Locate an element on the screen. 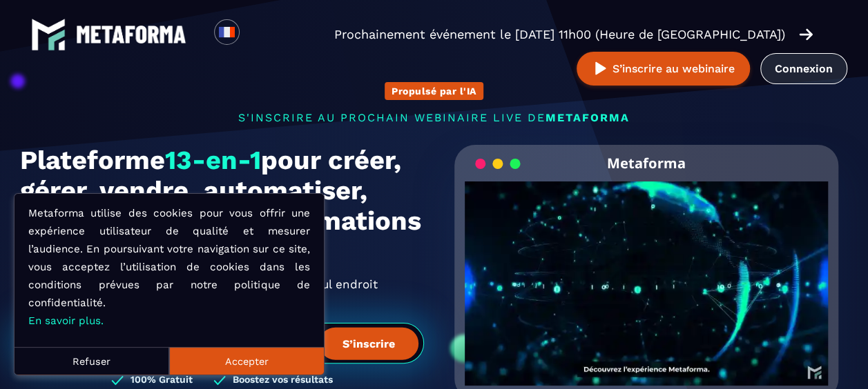 The image size is (868, 389). button: S’inscrire is located at coordinates (369, 343).